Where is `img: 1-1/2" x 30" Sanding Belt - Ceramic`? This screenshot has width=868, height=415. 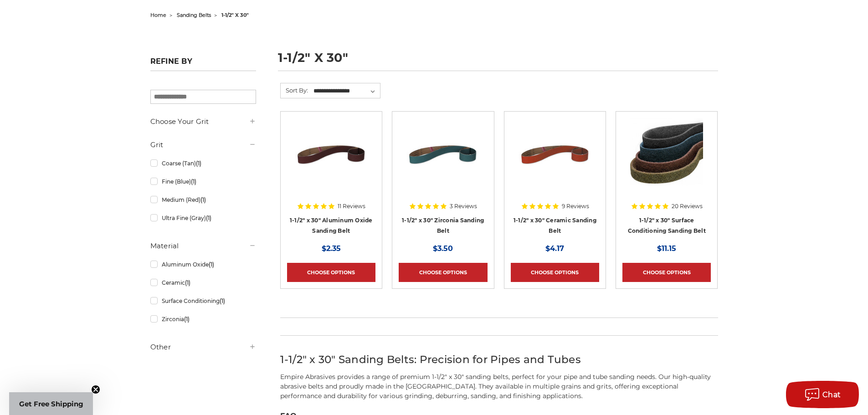 img: 1-1/2" x 30" Sanding Belt - Ceramic is located at coordinates (555, 155).